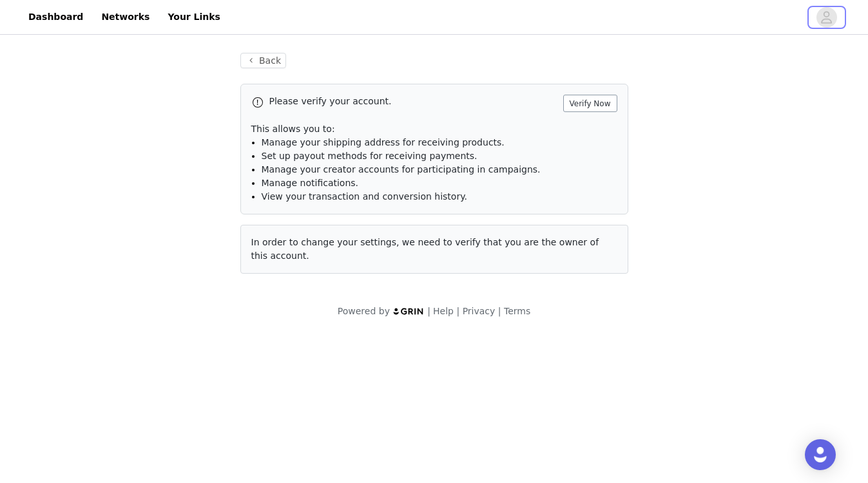  I want to click on p: This allows you to:, so click(434, 129).